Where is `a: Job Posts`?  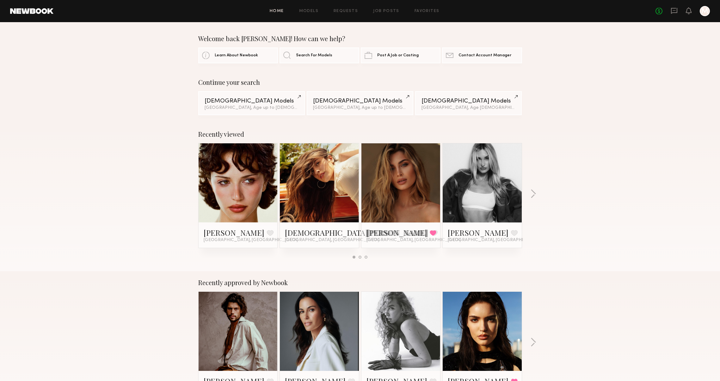
a: Job Posts is located at coordinates (386, 11).